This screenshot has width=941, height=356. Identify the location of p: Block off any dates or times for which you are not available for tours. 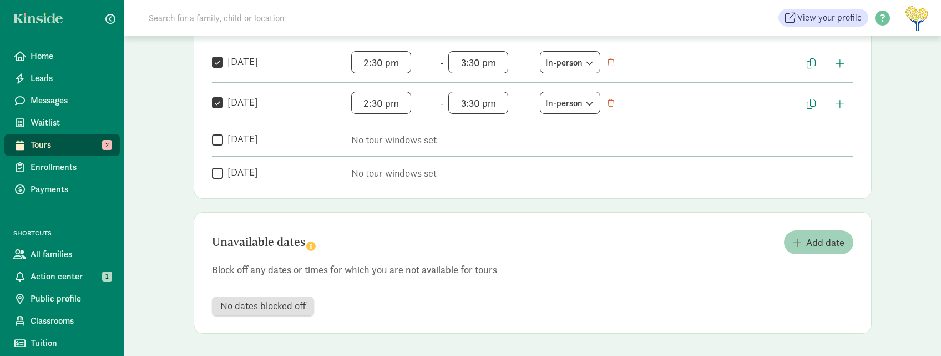
(533, 270).